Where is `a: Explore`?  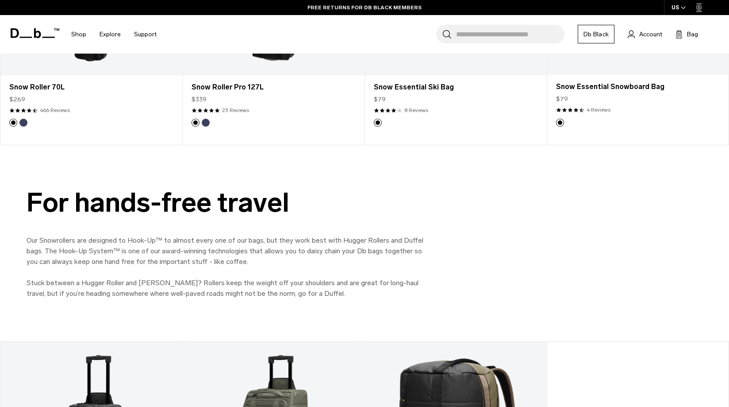 a: Explore is located at coordinates (110, 34).